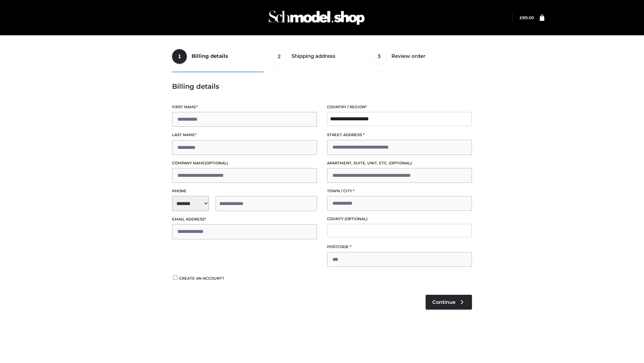  What do you see at coordinates (245, 106) in the screenshot?
I see `label: First name` at bounding box center [245, 106].